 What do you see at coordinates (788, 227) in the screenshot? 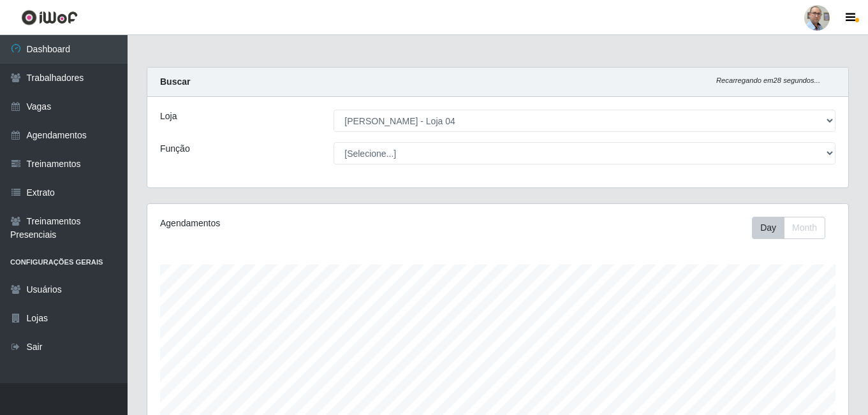
I see `div: First group` at bounding box center [788, 227].